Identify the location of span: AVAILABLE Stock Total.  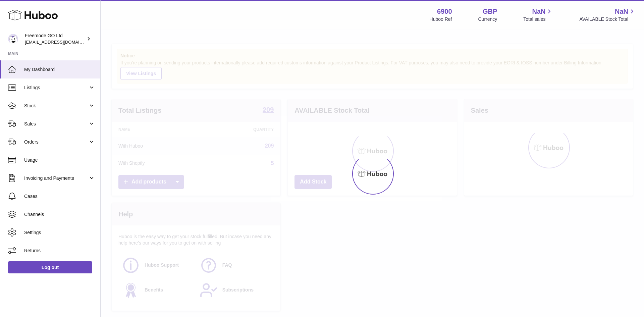
(607, 19).